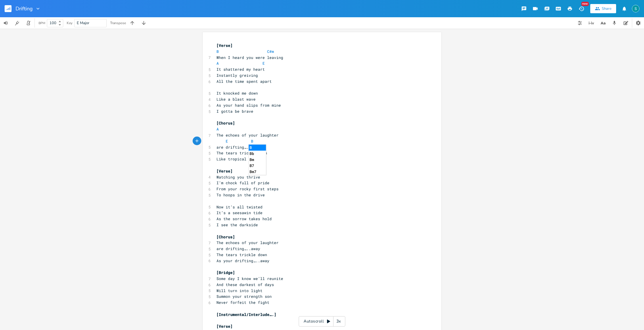 The width and height of the screenshot is (644, 330). What do you see at coordinates (257, 159) in the screenshot?
I see `li: Bm` at bounding box center [257, 159].